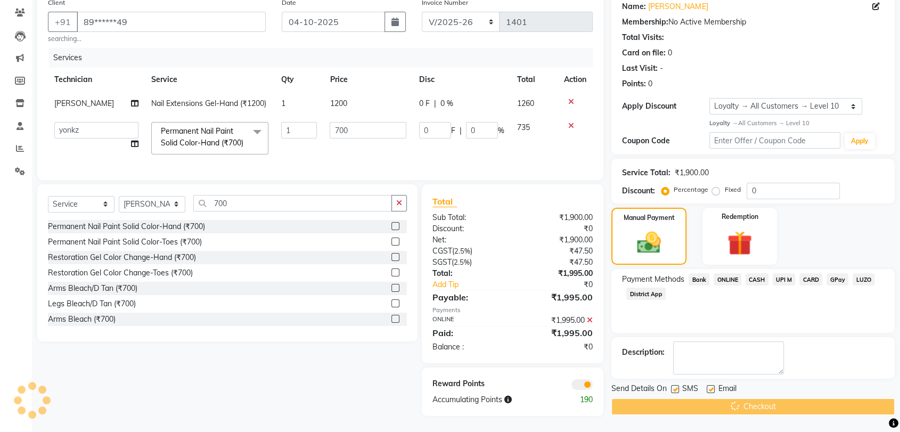  Describe the element at coordinates (126, 226) in the screenshot. I see `div: Permanent Nail Paint Solid Color-Hand (₹700)` at that location.